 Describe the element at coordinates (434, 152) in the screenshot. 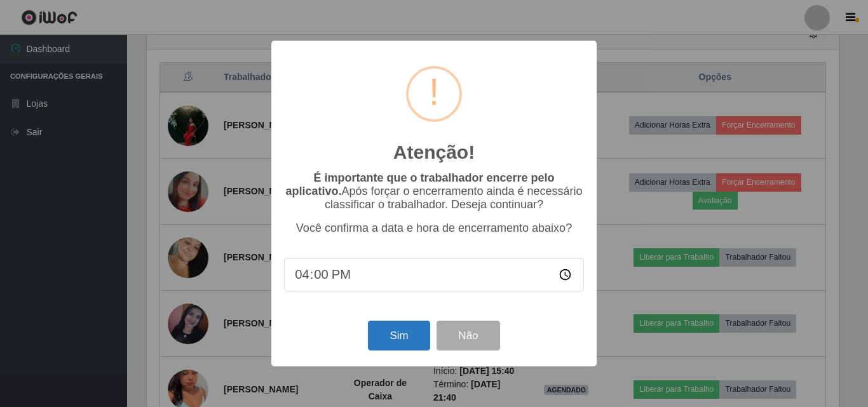

I see `h2: Atenção!` at that location.